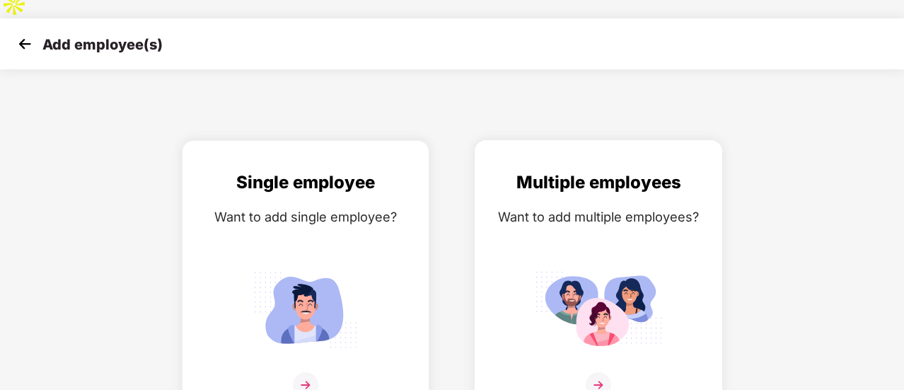 Image resolution: width=904 pixels, height=390 pixels. What do you see at coordinates (598, 182) in the screenshot?
I see `div: Multiple employees` at bounding box center [598, 182].